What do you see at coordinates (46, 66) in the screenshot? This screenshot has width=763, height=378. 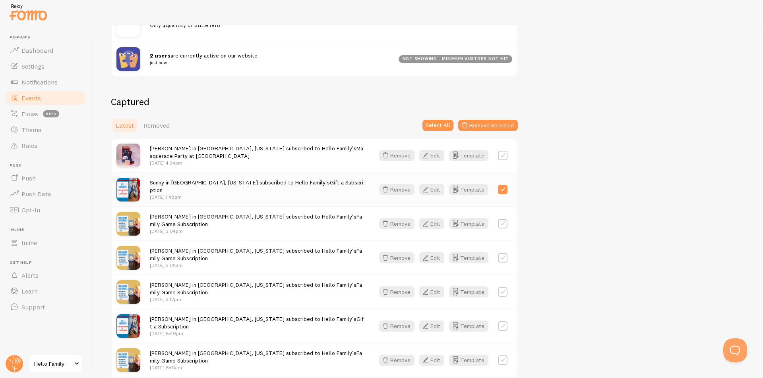 I see `a: Settings` at bounding box center [46, 66].